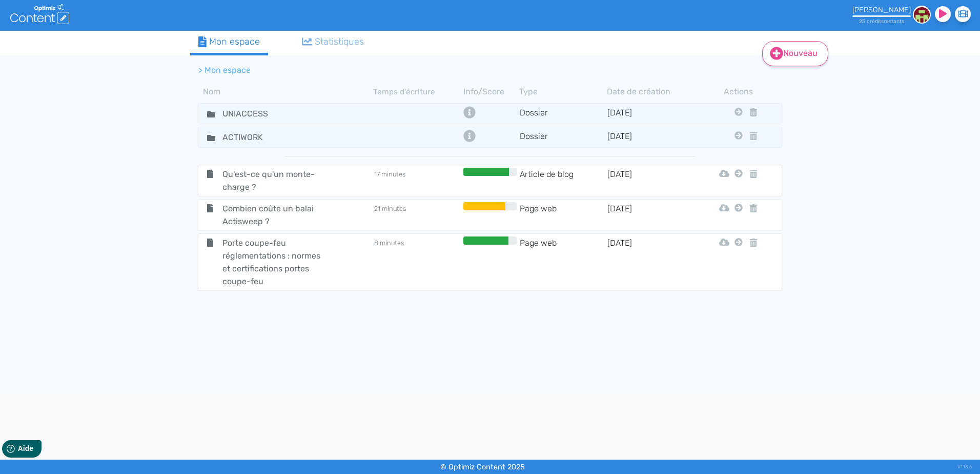  Describe the element at coordinates (563, 180) in the screenshot. I see `td: Article de blog` at that location.